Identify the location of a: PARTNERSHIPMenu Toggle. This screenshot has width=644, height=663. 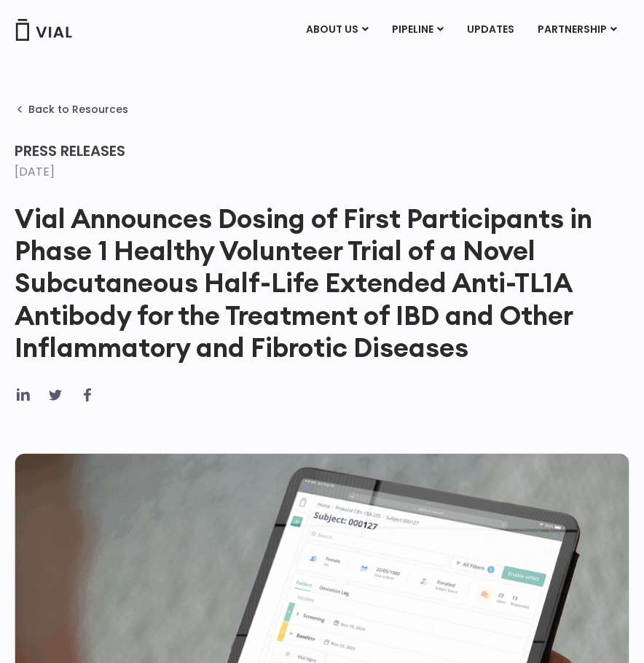
(577, 30).